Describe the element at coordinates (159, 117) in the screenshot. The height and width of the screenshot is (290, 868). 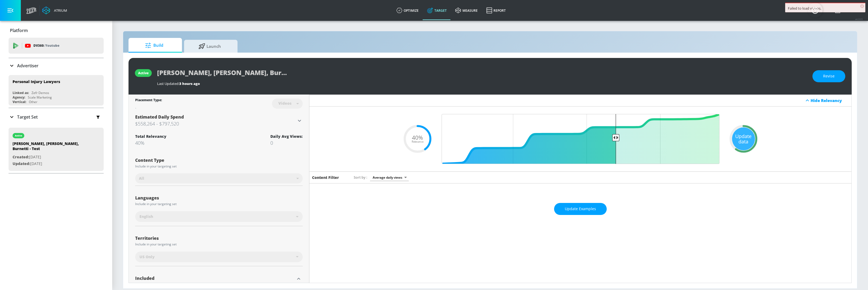
I see `span: Estimated Daily Spend` at that location.